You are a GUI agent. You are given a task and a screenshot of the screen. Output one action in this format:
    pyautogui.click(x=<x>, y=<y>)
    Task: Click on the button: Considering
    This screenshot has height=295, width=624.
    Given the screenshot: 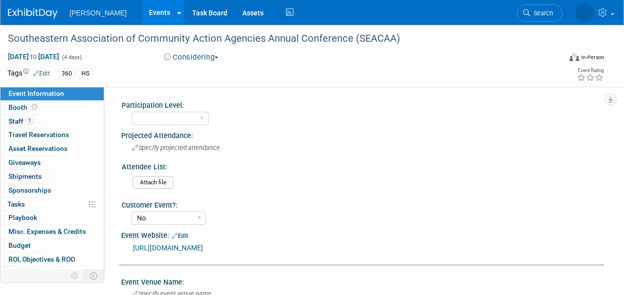 What is the action you would take?
    pyautogui.click(x=191, y=57)
    